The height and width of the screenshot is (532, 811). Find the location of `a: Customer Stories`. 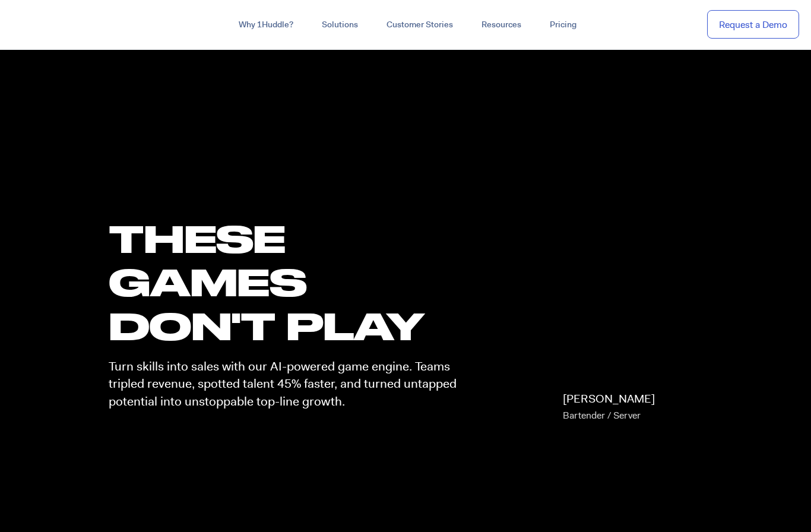

a: Customer Stories is located at coordinates (420, 25).